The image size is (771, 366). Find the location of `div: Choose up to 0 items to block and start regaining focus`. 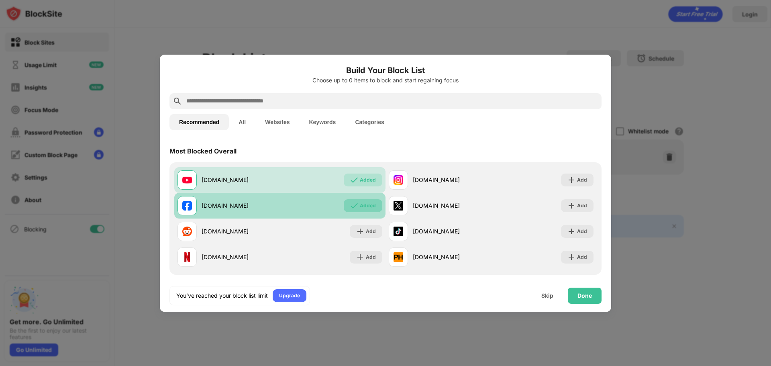

div: Choose up to 0 items to block and start regaining focus is located at coordinates (385, 80).